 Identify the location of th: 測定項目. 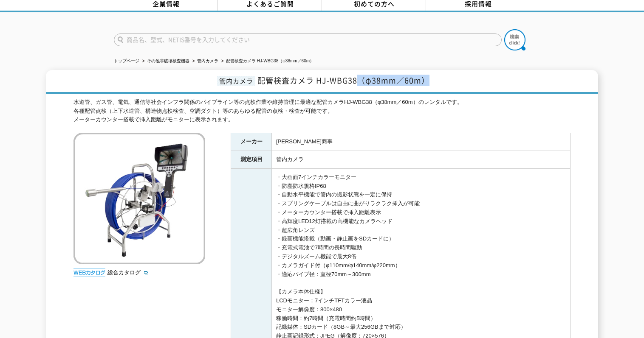
(251, 160).